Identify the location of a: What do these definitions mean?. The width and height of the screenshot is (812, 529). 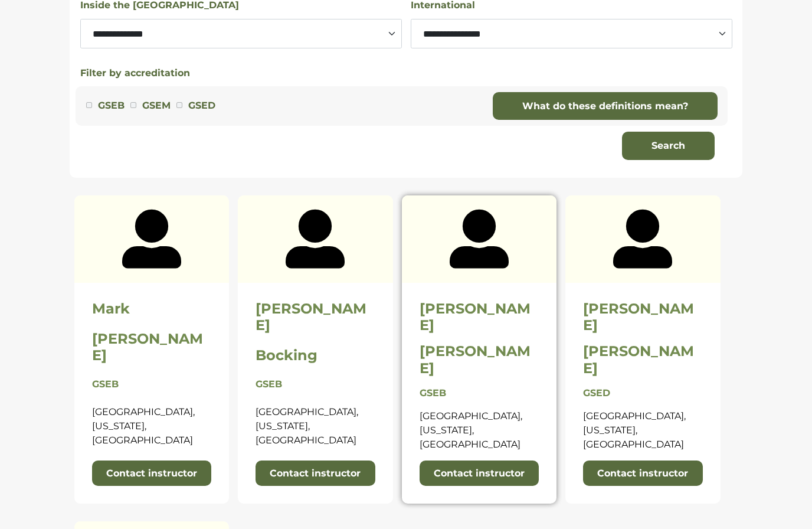
(605, 106).